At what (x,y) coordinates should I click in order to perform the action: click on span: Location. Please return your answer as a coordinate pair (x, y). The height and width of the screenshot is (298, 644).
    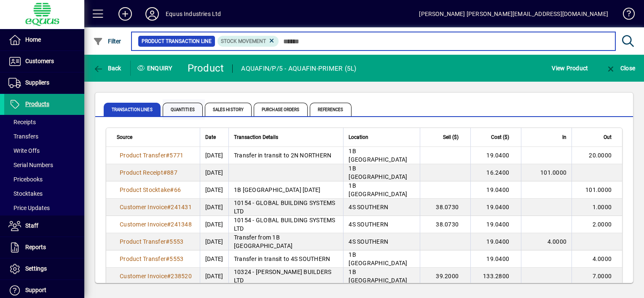
    Looking at the image, I should click on (358, 137).